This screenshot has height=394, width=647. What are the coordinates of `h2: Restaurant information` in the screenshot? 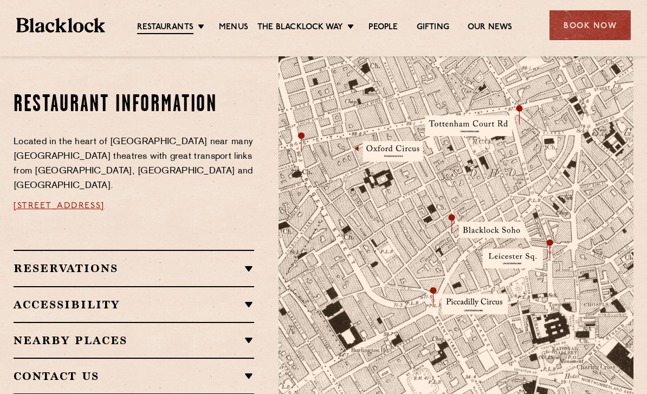 It's located at (134, 105).